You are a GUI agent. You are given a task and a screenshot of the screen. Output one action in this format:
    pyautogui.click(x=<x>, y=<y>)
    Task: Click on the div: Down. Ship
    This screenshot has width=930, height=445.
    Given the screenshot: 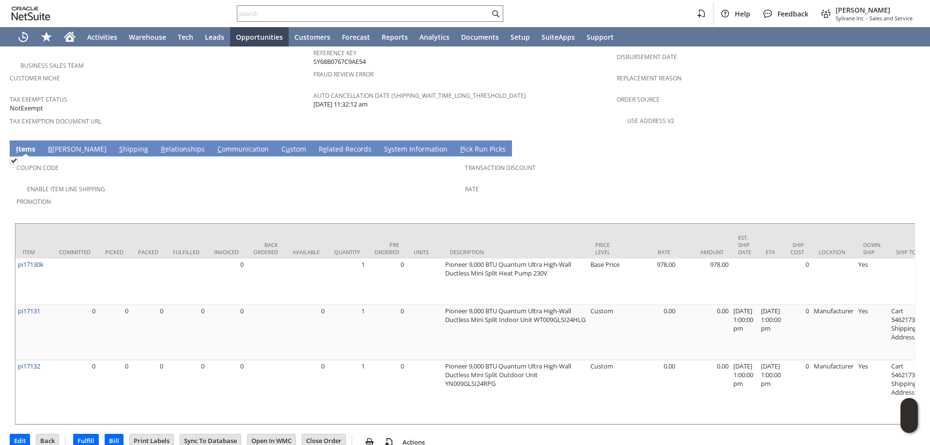 What is the action you would take?
    pyautogui.click(x=873, y=249)
    